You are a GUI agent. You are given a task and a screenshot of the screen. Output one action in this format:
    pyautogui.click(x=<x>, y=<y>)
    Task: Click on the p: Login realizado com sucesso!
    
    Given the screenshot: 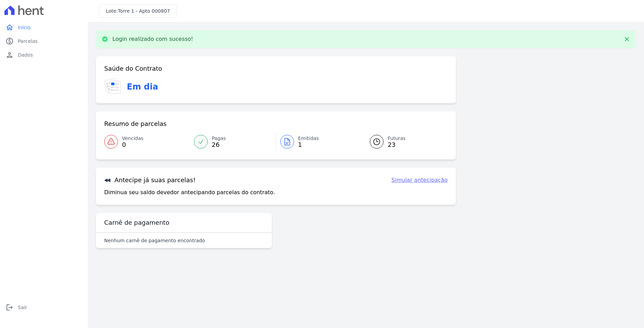 What is the action you would take?
    pyautogui.click(x=153, y=39)
    